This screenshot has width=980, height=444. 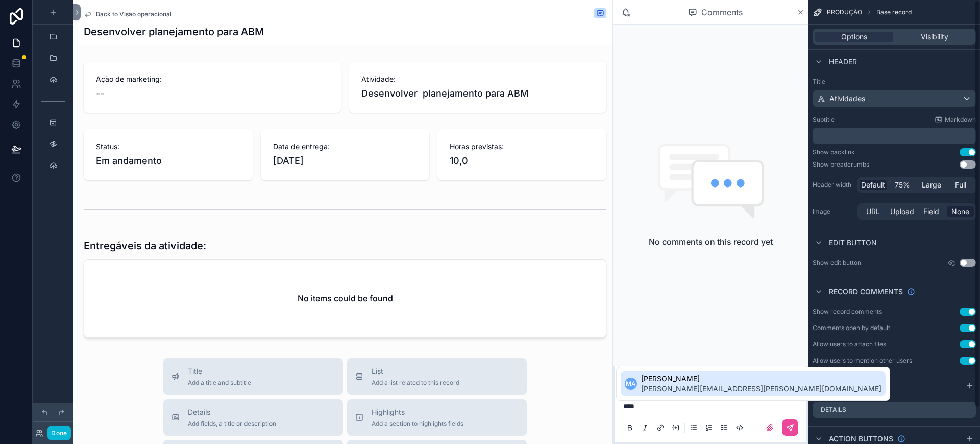 What do you see at coordinates (231, 424) in the screenshot?
I see `span: Add fields, a title or description` at bounding box center [231, 424].